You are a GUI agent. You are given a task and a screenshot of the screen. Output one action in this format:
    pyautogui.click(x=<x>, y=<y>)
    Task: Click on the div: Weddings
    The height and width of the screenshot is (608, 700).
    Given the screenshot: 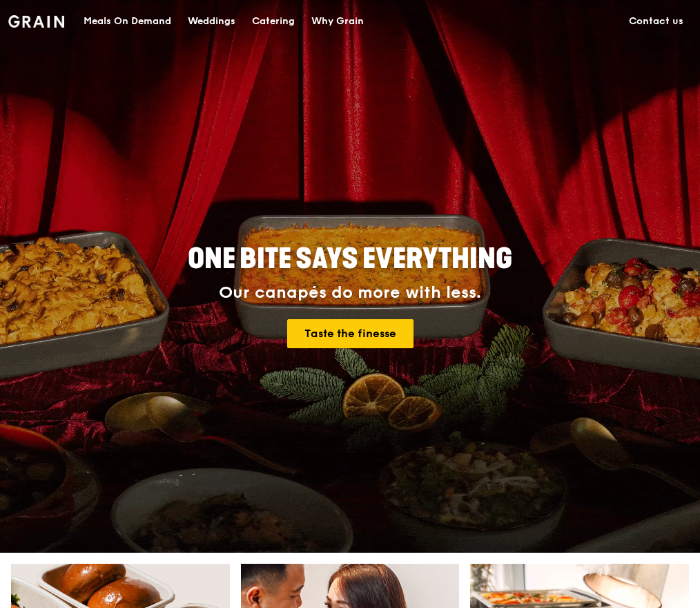 What is the action you would take?
    pyautogui.click(x=211, y=21)
    